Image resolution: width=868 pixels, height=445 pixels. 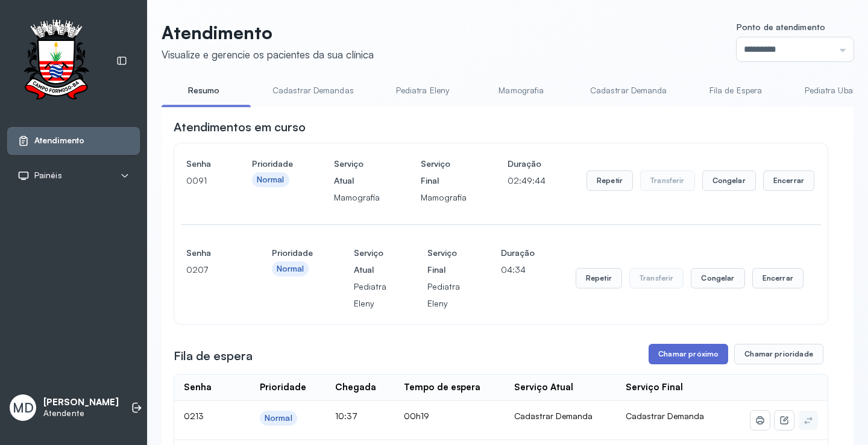 What do you see at coordinates (665, 416) in the screenshot?
I see `span: Cadastrar Demanda` at bounding box center [665, 416].